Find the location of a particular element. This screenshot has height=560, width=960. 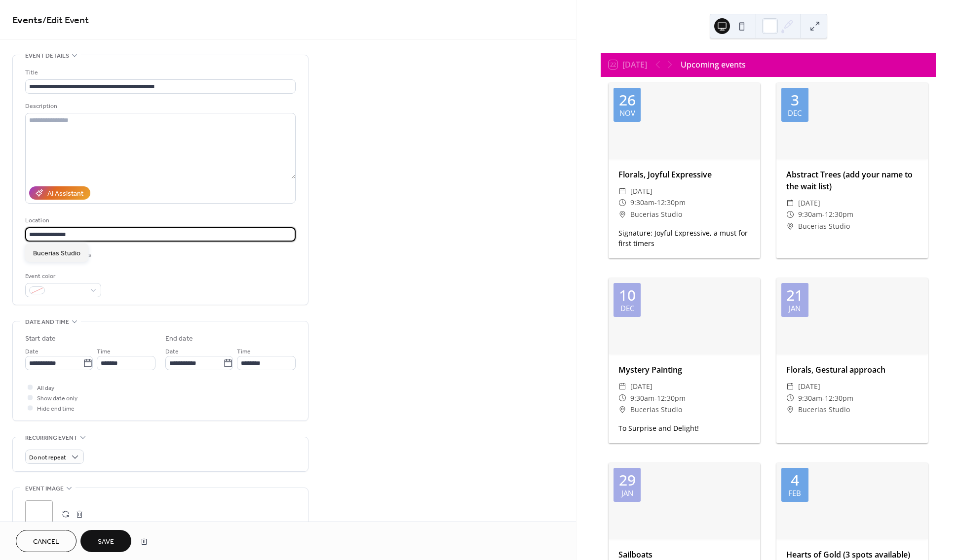

div: Florals, Joyful Expressive is located at coordinates (684, 175).